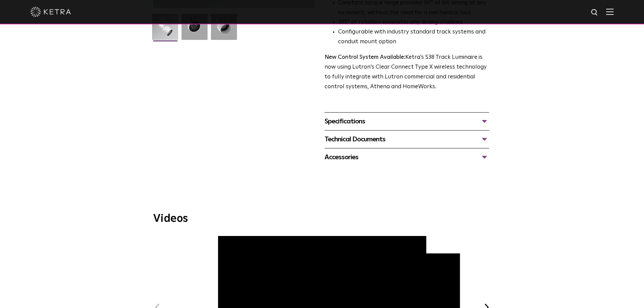 The height and width of the screenshot is (308, 644). Describe the element at coordinates (595, 13) in the screenshot. I see `img: search icon` at that location.